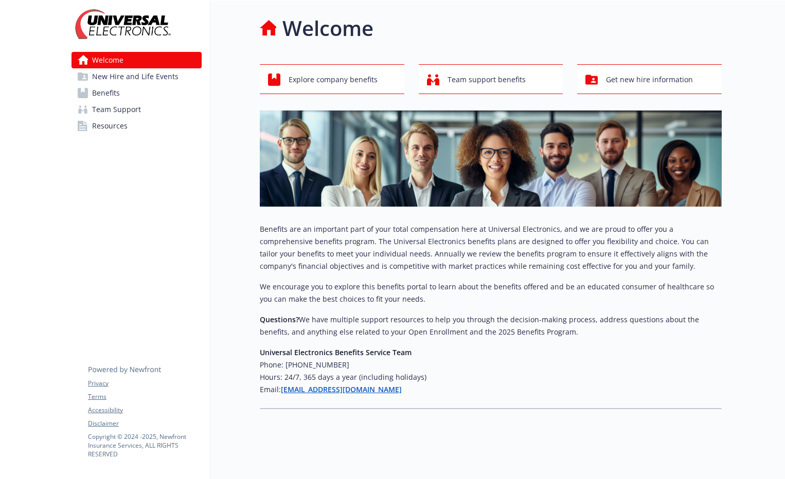 This screenshot has width=785, height=479. Describe the element at coordinates (332, 79) in the screenshot. I see `button: Explore company benefits` at that location.